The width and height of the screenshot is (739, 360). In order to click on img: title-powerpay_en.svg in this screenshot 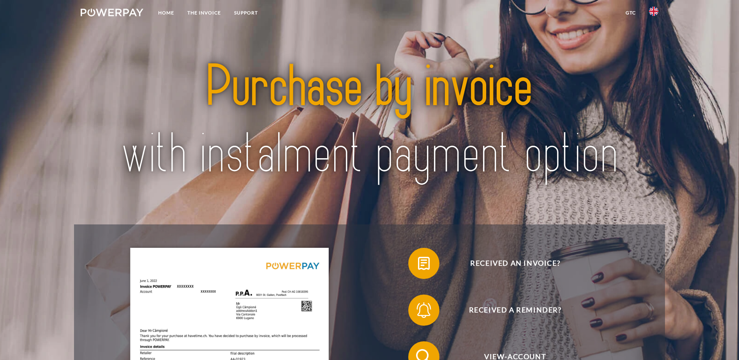, I will do `click(369, 121)`.